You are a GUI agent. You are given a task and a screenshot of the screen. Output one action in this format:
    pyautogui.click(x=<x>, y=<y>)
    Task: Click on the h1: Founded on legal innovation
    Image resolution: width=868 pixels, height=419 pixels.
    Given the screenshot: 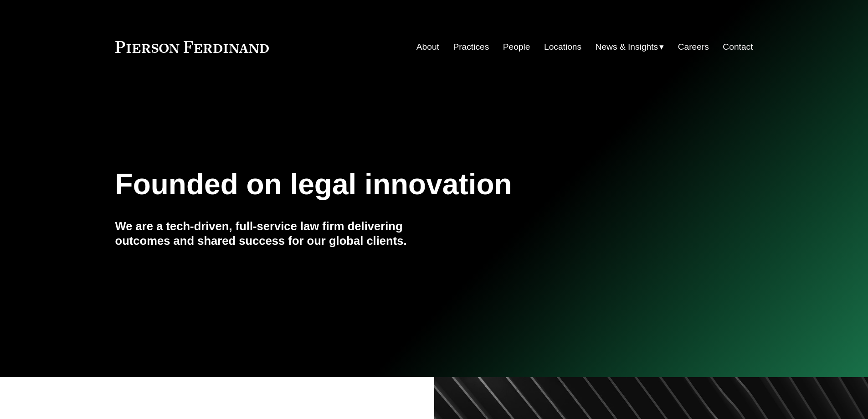 What is the action you would take?
    pyautogui.click(x=381, y=184)
    